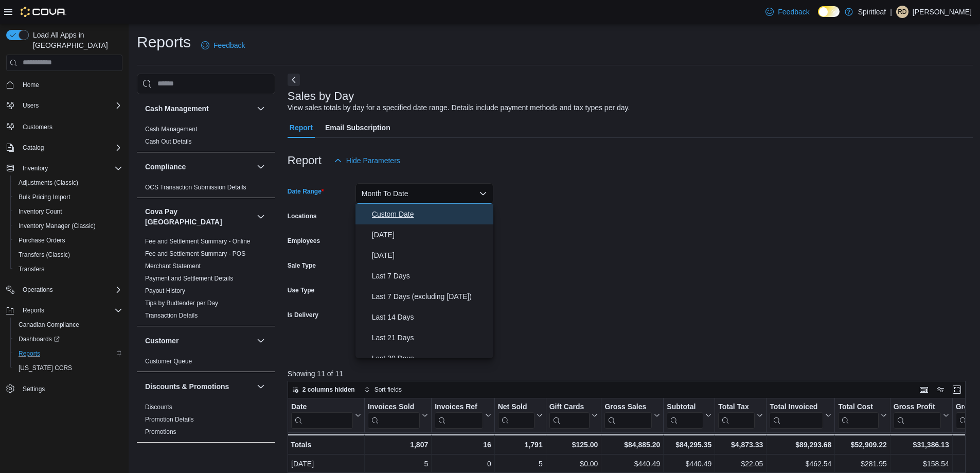  Describe the element at coordinates (69, 255) in the screenshot. I see `span: Transfers (Classic)` at that location.